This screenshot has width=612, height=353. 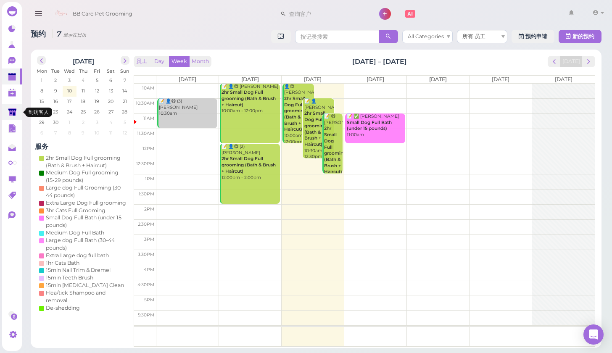 I want to click on span: Tue, so click(x=55, y=71).